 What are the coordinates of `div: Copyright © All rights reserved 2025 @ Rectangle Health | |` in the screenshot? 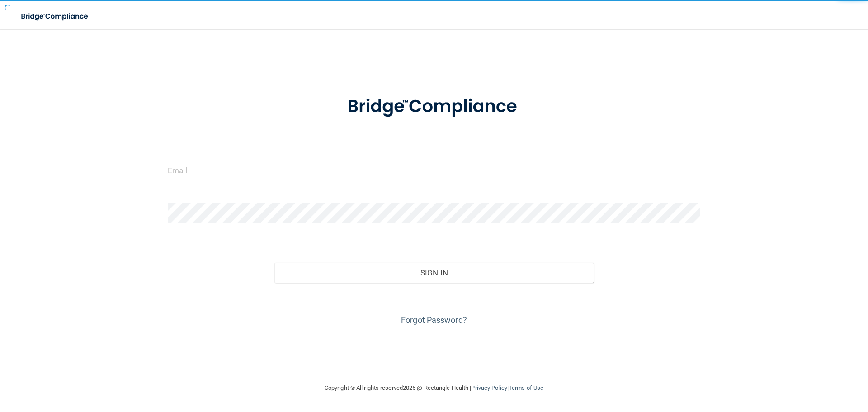 It's located at (434, 389).